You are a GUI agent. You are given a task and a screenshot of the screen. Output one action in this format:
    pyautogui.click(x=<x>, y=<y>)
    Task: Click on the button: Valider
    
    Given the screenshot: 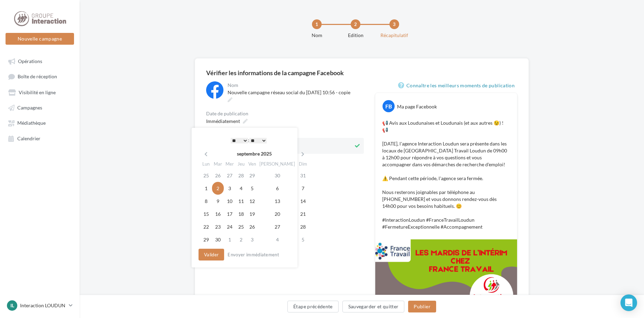 What is the action you would take?
    pyautogui.click(x=211, y=254)
    